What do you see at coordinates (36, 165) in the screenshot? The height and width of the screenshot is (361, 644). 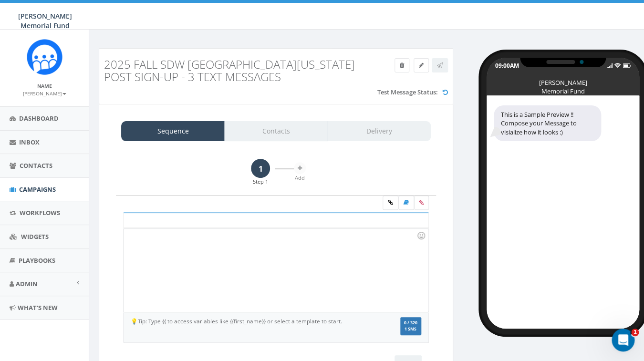 I see `span: Contacts` at bounding box center [36, 165].